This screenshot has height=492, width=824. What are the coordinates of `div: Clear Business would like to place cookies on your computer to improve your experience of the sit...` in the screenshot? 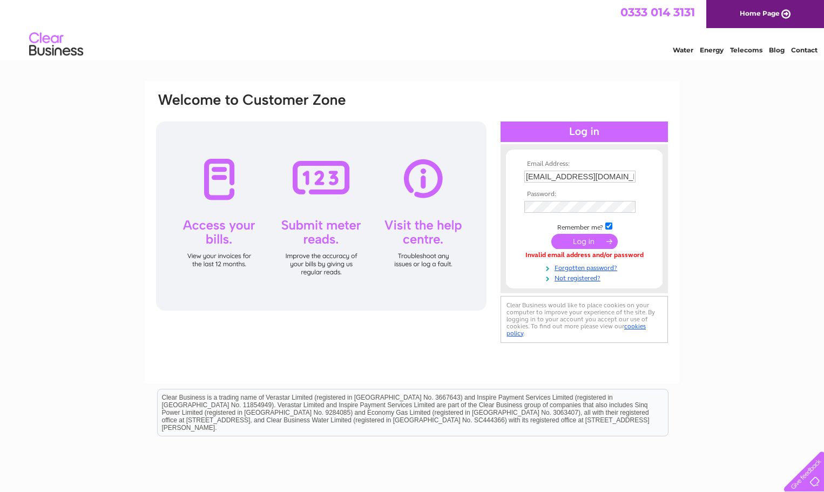 It's located at (584, 319).